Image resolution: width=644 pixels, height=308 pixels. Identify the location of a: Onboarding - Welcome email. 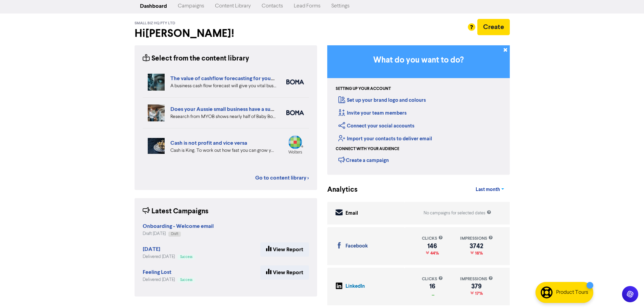
(178, 226).